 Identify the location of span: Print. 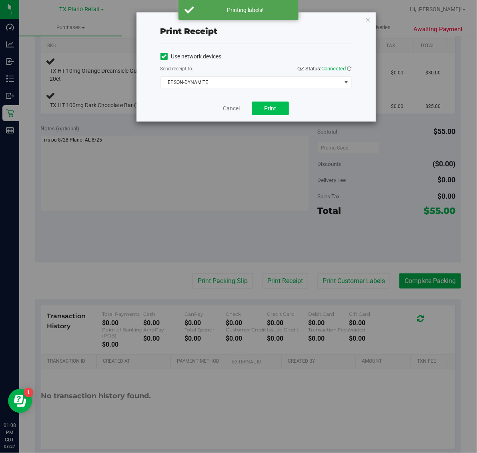
(271, 108).